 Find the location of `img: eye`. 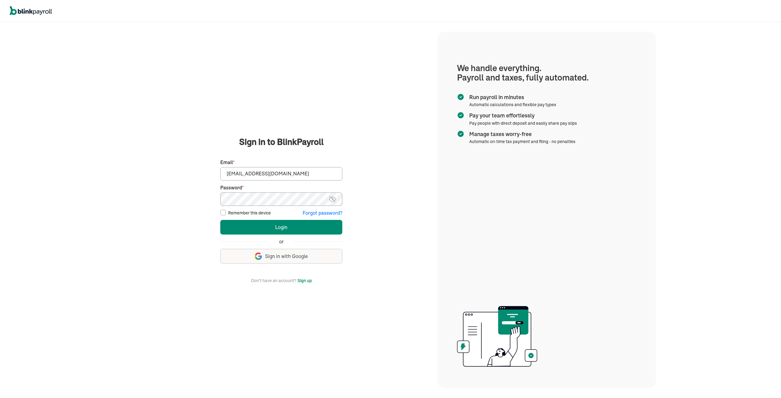

img: eye is located at coordinates (332, 199).